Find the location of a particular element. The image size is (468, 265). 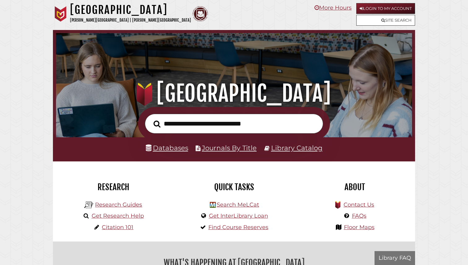

a: Contact Us is located at coordinates (359, 205).